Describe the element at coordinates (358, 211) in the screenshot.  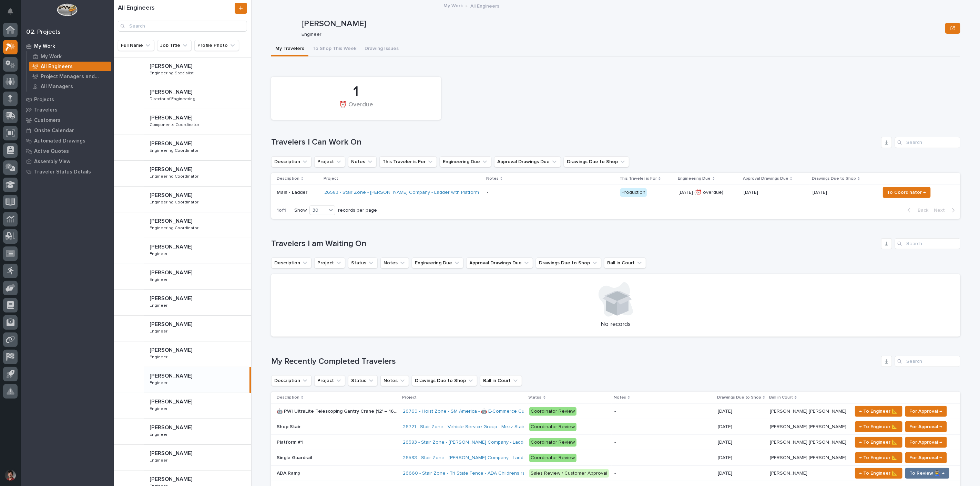
I see `p: records per page` at that location.